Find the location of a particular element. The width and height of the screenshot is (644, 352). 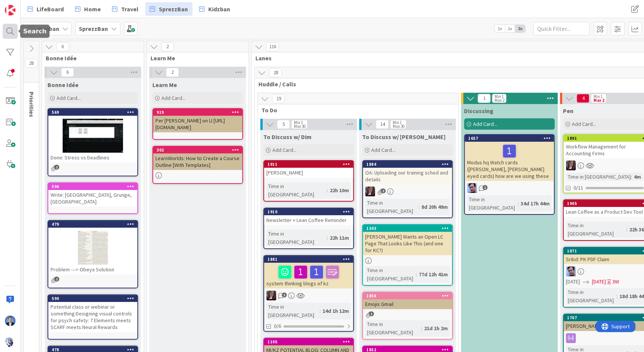

div: 302LearnWorlds: How to Create a Course Outline [With Templates] is located at coordinates (198, 158).